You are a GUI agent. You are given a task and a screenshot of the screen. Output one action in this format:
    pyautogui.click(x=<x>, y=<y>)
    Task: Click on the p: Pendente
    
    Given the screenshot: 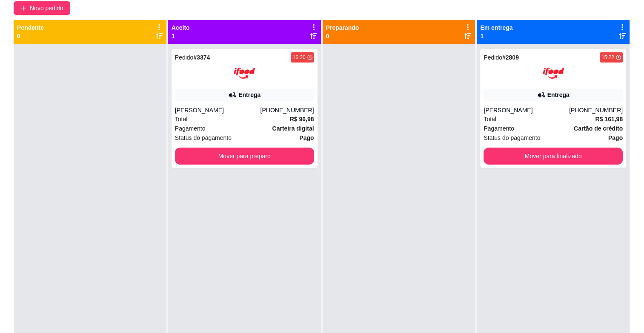 What is the action you would take?
    pyautogui.click(x=30, y=27)
    